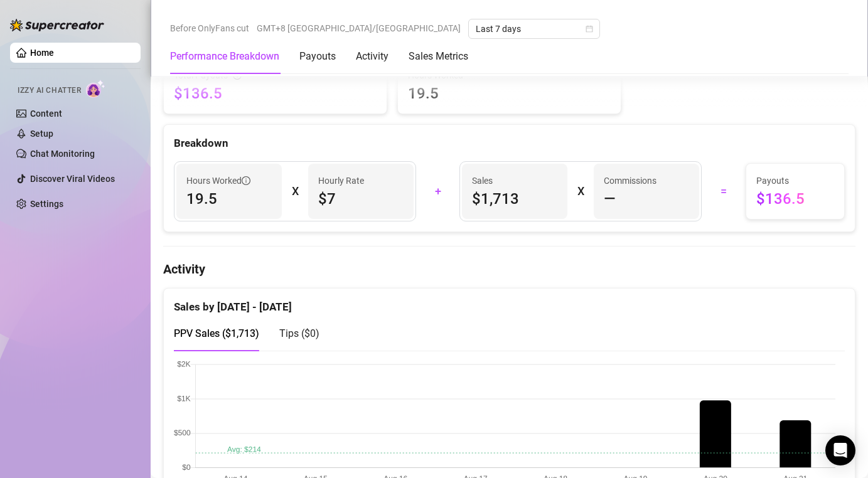 Image resolution: width=868 pixels, height=478 pixels. I want to click on a: Discover Viral Videos, so click(72, 179).